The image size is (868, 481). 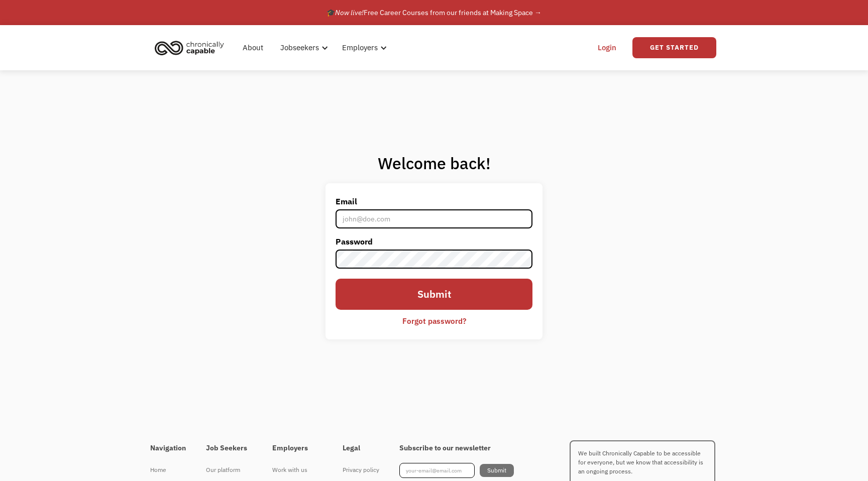 I want to click on a: Our platform, so click(x=229, y=470).